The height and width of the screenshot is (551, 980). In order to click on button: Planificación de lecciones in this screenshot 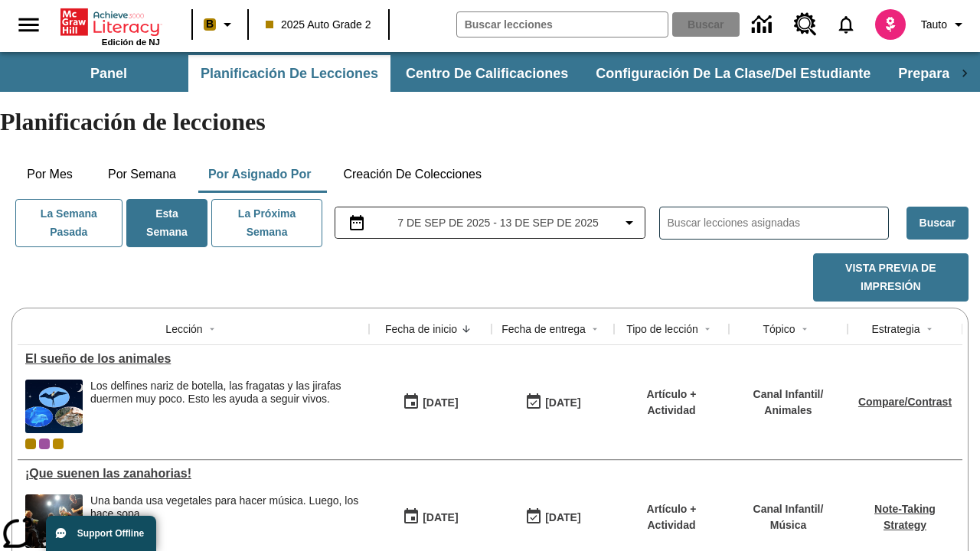, I will do `click(289, 73)`.